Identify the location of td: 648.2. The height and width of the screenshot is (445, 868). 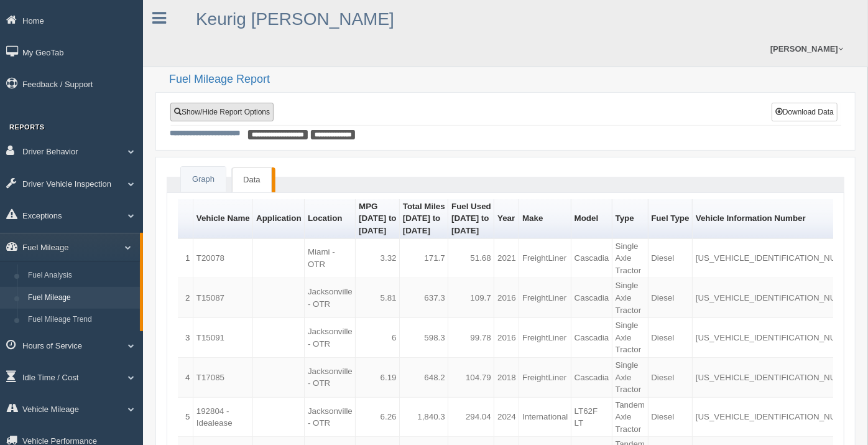
(424, 378).